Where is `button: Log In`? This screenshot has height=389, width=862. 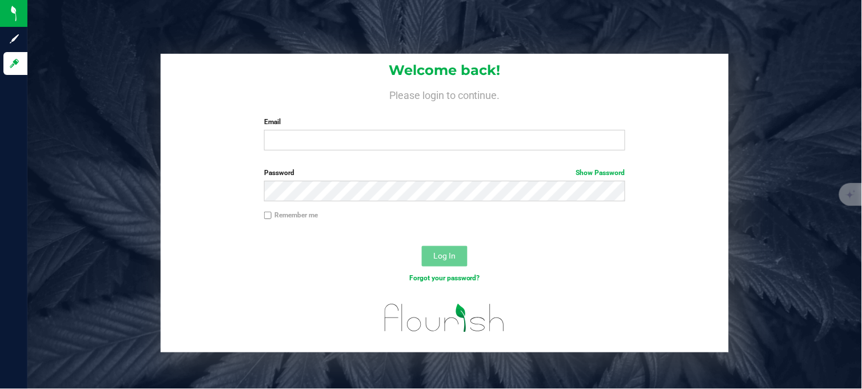
button: Log In is located at coordinates (445, 256).